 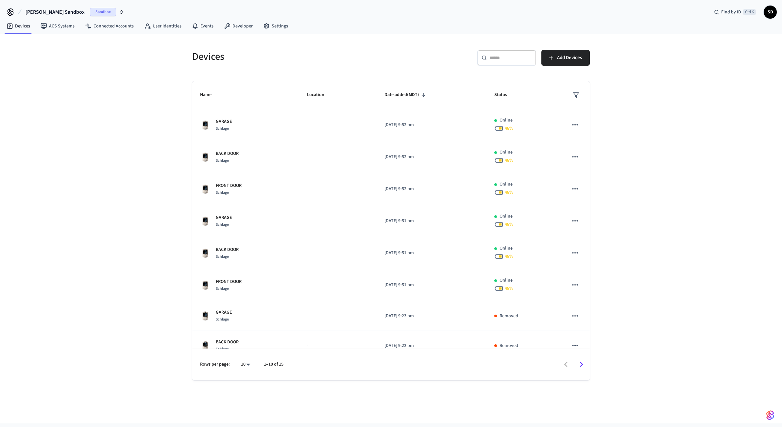 I want to click on span: Location, so click(x=320, y=95).